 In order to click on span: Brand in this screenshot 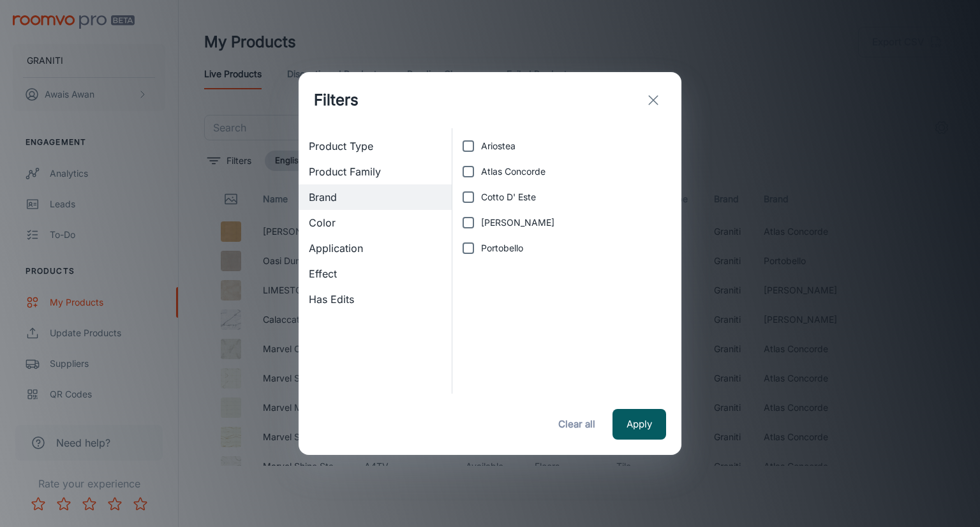, I will do `click(375, 197)`.